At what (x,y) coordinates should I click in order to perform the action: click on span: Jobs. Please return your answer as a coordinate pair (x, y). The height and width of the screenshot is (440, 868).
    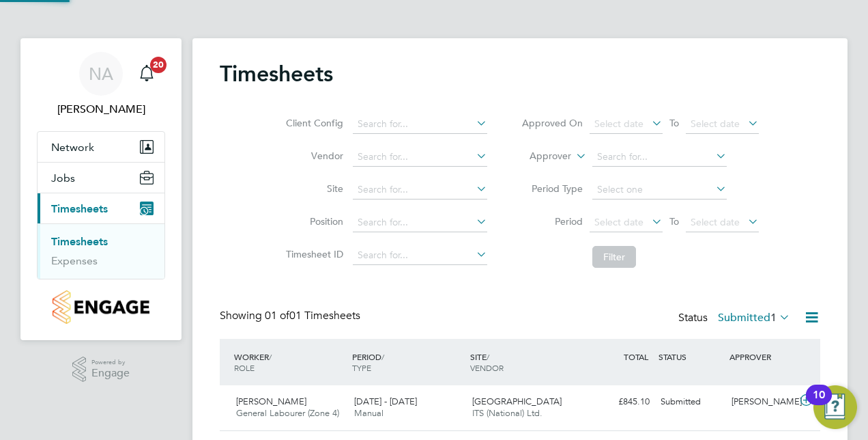
    Looking at the image, I should click on (63, 178).